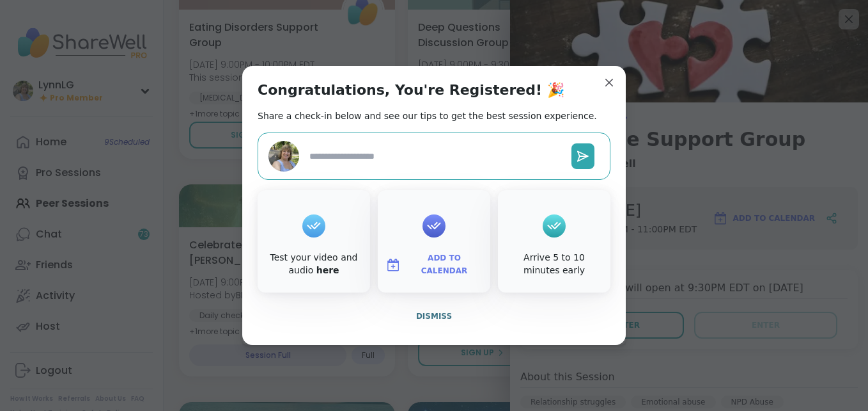  I want to click on a: here, so click(328, 270).